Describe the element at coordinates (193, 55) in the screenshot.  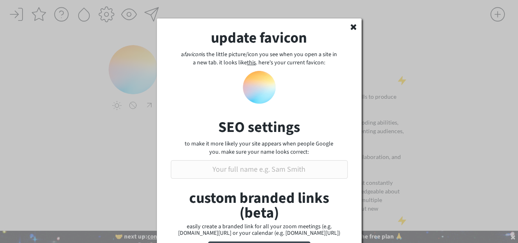
I see `em: favicon` at that location.